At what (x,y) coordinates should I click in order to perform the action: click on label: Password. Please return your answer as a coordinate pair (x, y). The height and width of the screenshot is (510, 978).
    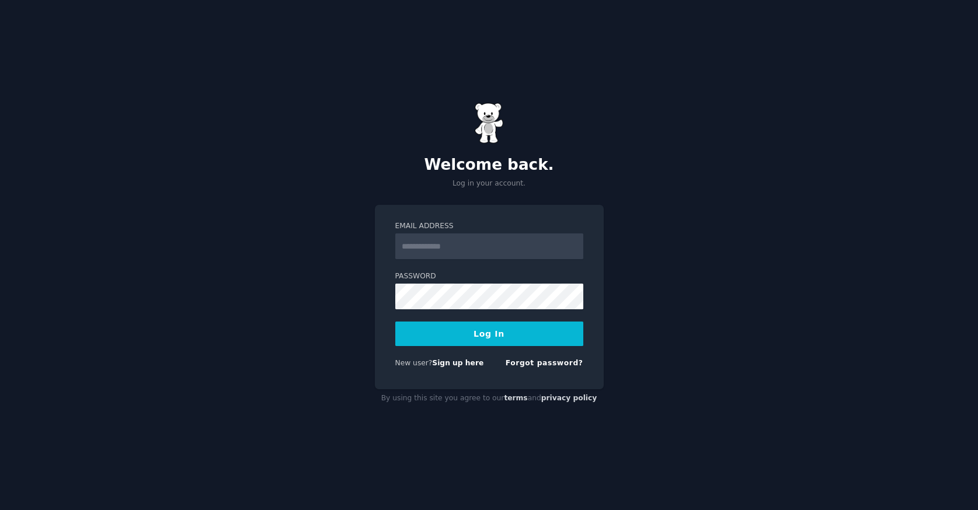
    Looking at the image, I should click on (489, 277).